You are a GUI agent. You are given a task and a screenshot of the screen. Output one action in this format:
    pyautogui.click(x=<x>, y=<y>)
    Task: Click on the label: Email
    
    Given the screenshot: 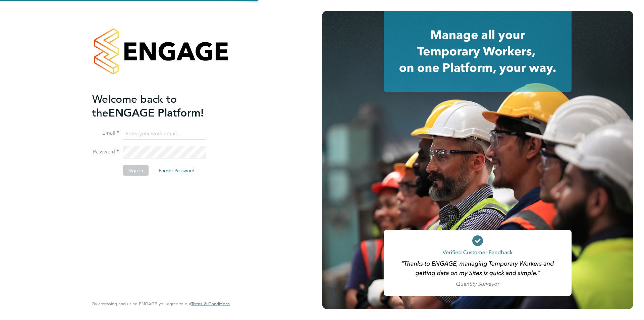 What is the action you would take?
    pyautogui.click(x=105, y=133)
    